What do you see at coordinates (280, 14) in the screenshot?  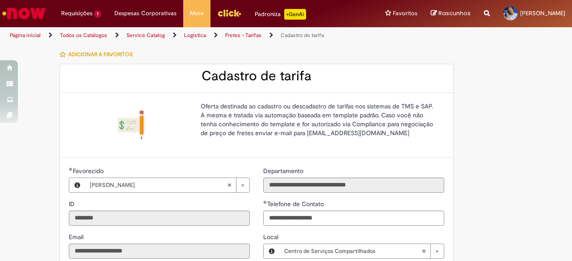 I see `div: Padroniza` at bounding box center [280, 14].